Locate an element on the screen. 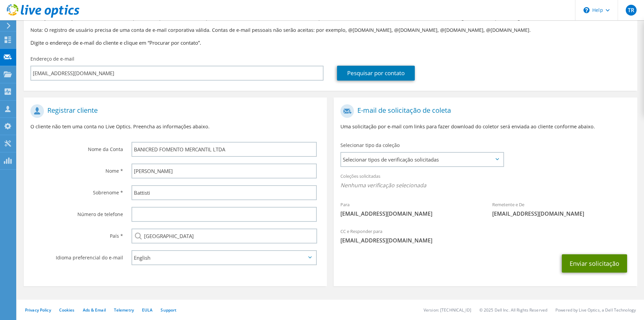 The width and height of the screenshot is (644, 320). div: CC e Responder para is located at coordinates (485, 236).